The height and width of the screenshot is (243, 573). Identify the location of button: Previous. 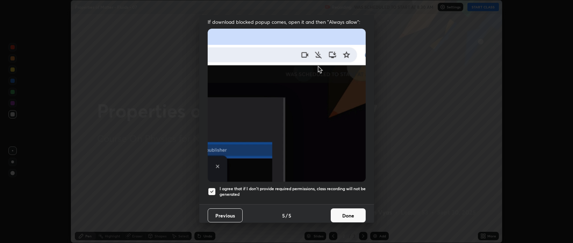
(225, 215).